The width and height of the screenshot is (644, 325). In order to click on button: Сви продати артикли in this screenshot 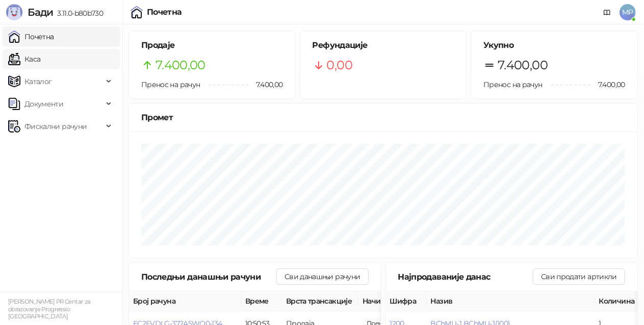, I will do `click(578, 277)`.